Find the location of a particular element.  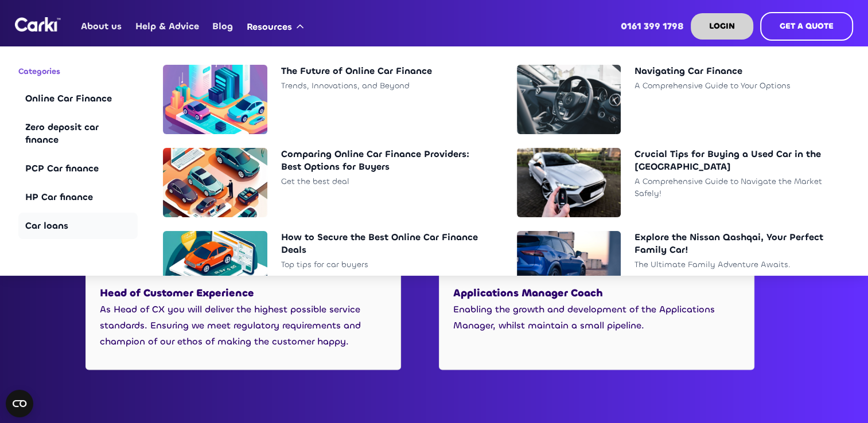

strong: LOGIN is located at coordinates (722, 26).